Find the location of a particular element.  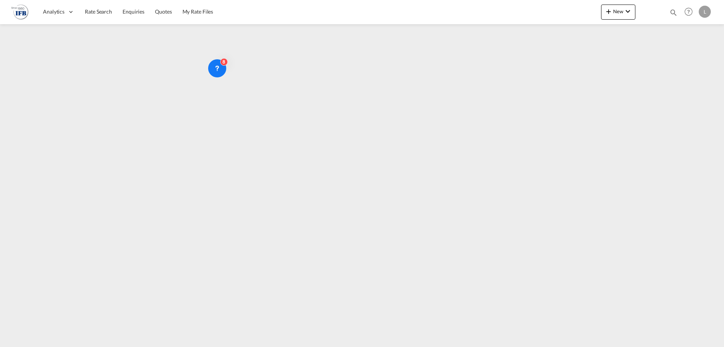

md-icon: icon-plus 400-fg is located at coordinates (609, 11).